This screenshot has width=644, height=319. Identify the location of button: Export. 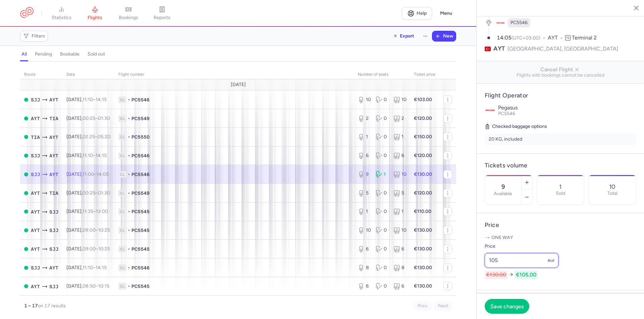
(404, 36).